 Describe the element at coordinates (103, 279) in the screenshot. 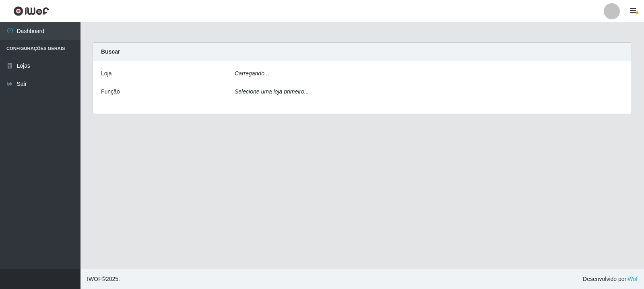

I see `span: © 2025 .` at that location.